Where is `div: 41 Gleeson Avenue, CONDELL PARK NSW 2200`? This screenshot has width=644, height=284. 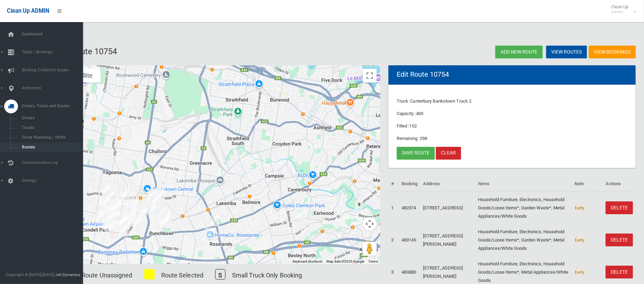
div: 41 Gleeson Avenue, CONDELL PARK NSW 2200 is located at coordinates (112, 216).